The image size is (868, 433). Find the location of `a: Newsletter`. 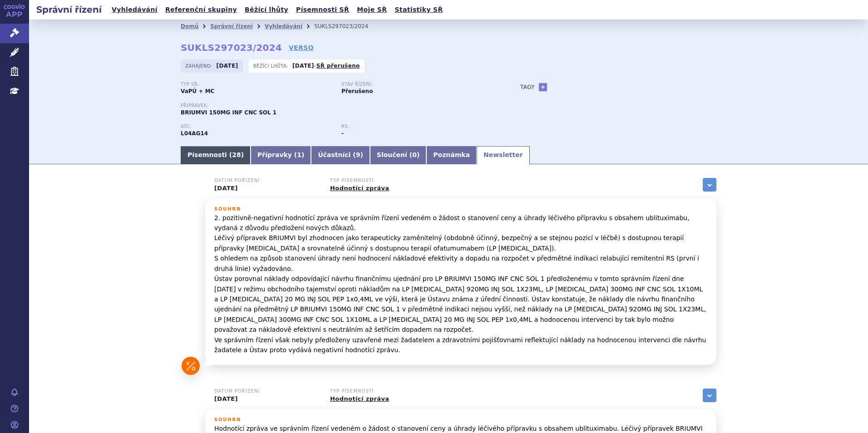

a: Newsletter is located at coordinates (503, 155).